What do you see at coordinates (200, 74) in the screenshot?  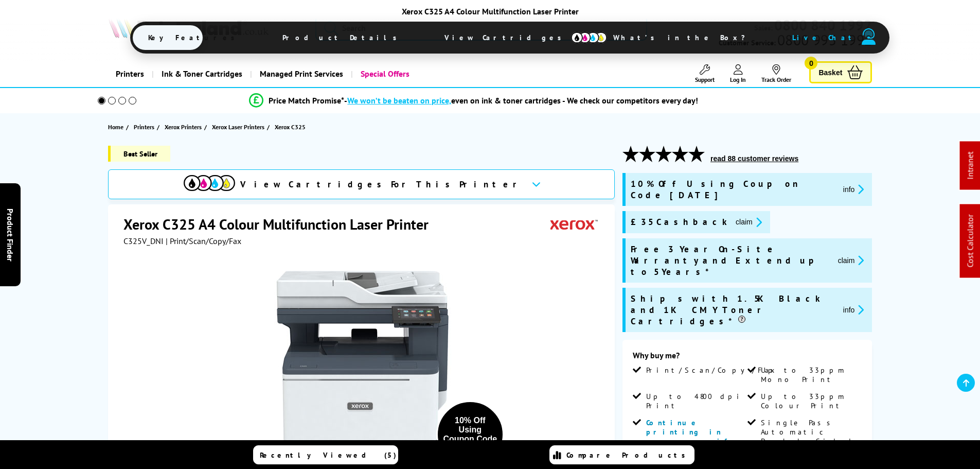 I see `a: Ink & Toner Cartridges` at bounding box center [200, 74].